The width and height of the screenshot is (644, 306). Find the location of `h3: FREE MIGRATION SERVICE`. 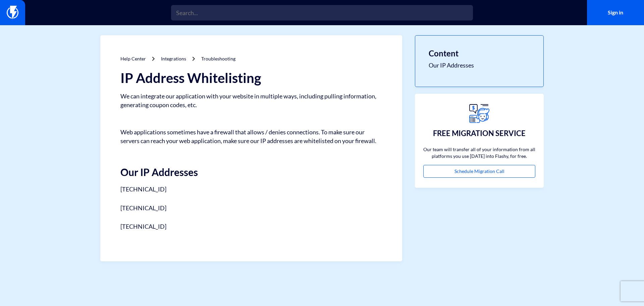

h3: FREE MIGRATION SERVICE is located at coordinates (480, 133).